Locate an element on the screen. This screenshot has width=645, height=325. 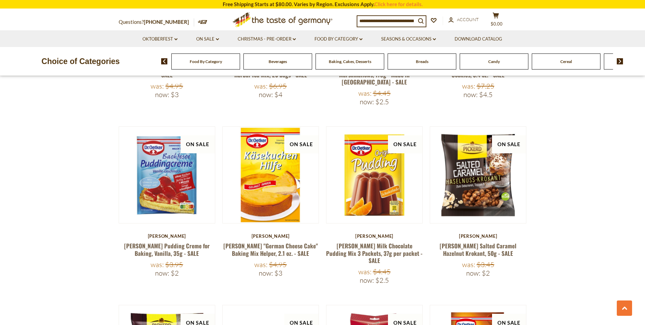
a: Seasons & Occasions is located at coordinates (409, 39).